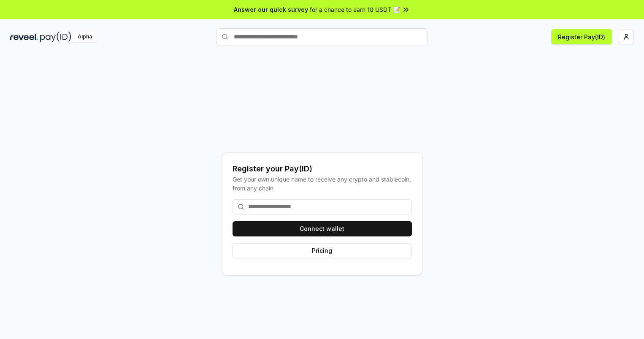  I want to click on span: for a chance to earn 10 USDT 📝, so click(355, 9).